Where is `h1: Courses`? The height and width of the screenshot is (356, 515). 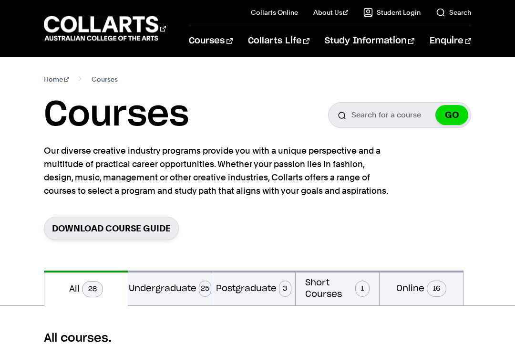 h1: Courses is located at coordinates (116, 115).